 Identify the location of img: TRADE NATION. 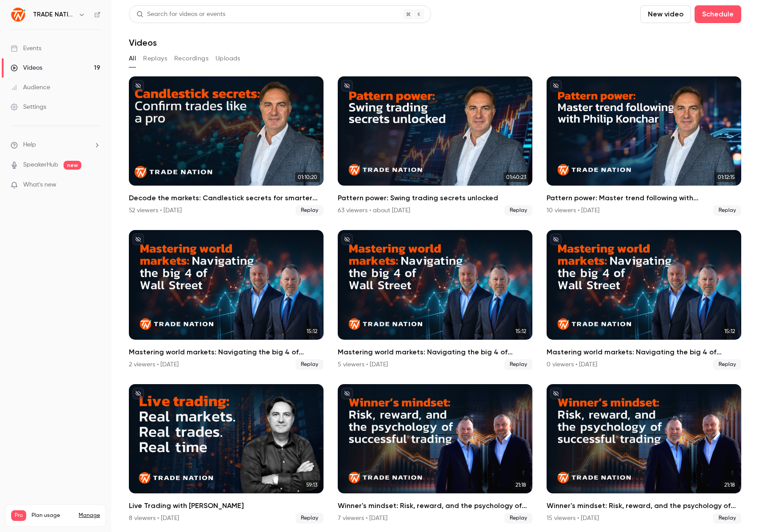
(18, 15).